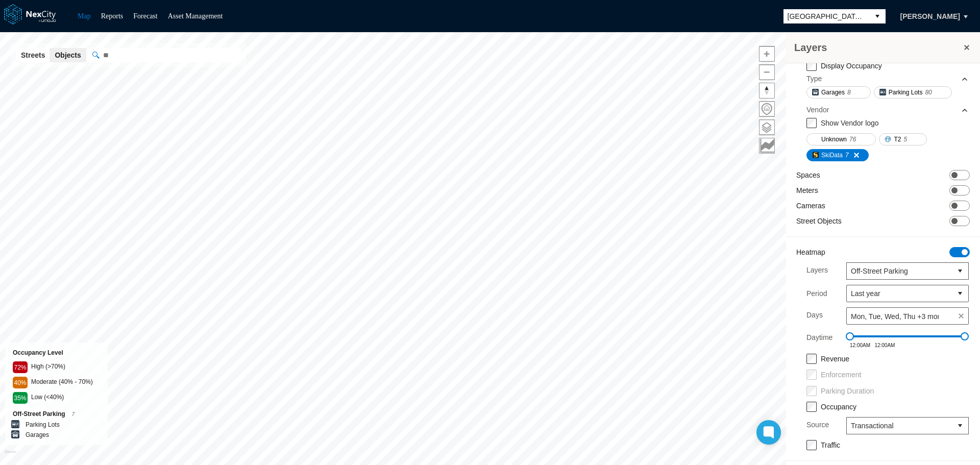  What do you see at coordinates (811, 252) in the screenshot?
I see `label: Heatmap` at bounding box center [811, 252].